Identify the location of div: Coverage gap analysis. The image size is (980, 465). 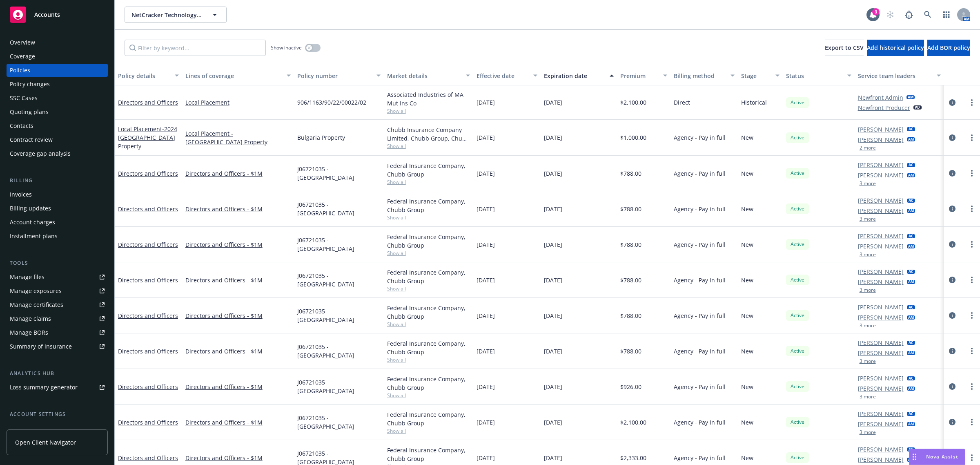
(40, 154).